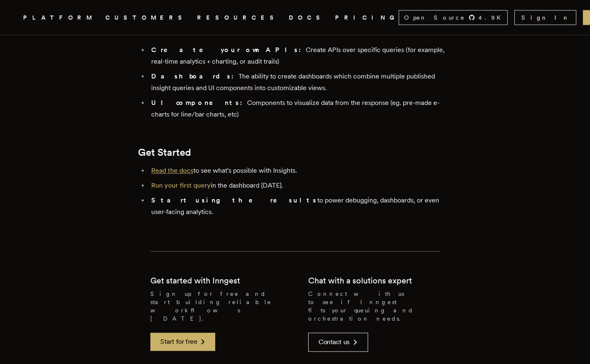 The image size is (590, 364). I want to click on span: PLATFORM, so click(59, 17).